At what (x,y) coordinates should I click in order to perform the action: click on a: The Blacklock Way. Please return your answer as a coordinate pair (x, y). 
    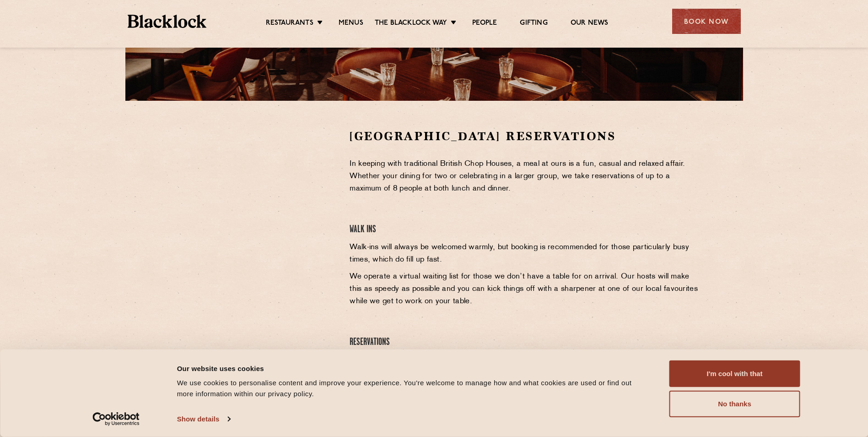
    Looking at the image, I should click on (411, 24).